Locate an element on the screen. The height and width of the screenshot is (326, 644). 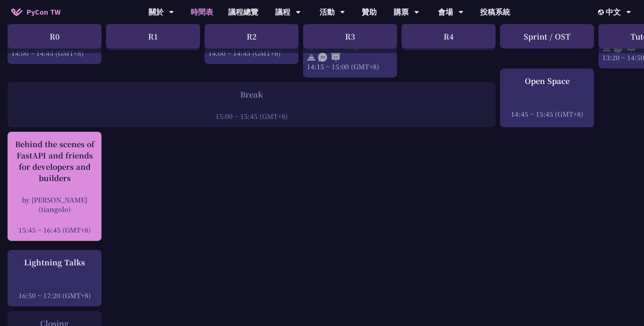
a: Lightning Talks 16:50 ~ 17:20 (GMT+8) is located at coordinates (55, 278).